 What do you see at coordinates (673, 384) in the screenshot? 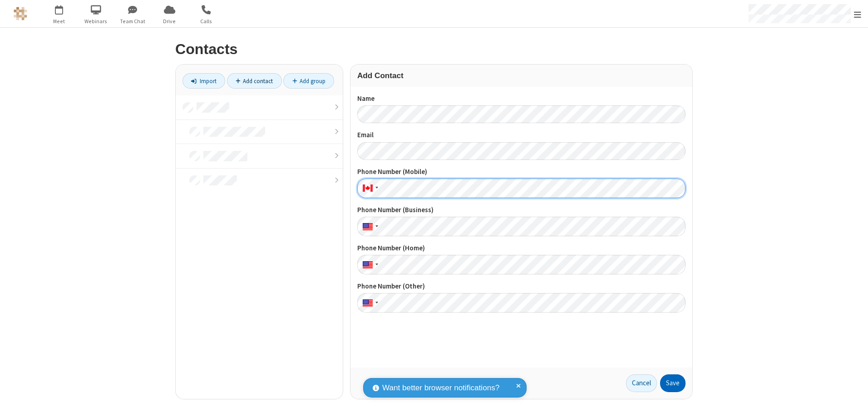
I see `button: Save` at bounding box center [673, 384].